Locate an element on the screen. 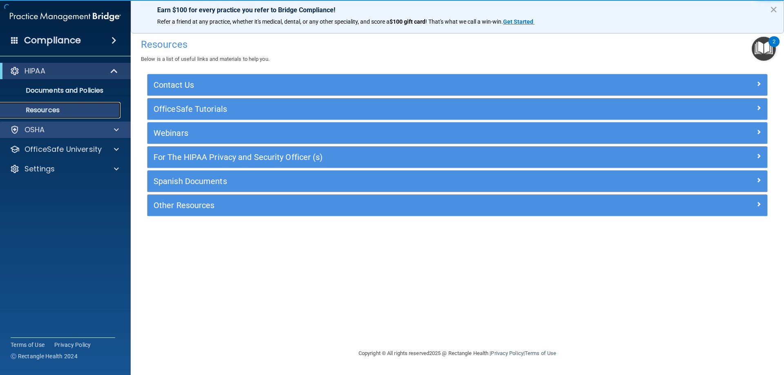 The height and width of the screenshot is (375, 784). p: Resources is located at coordinates (61, 110).